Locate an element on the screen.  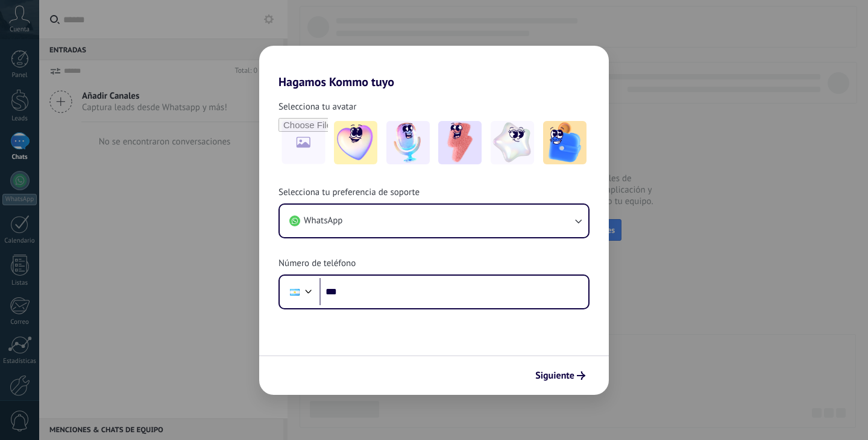
img: -1.jpeg is located at coordinates (355, 143).